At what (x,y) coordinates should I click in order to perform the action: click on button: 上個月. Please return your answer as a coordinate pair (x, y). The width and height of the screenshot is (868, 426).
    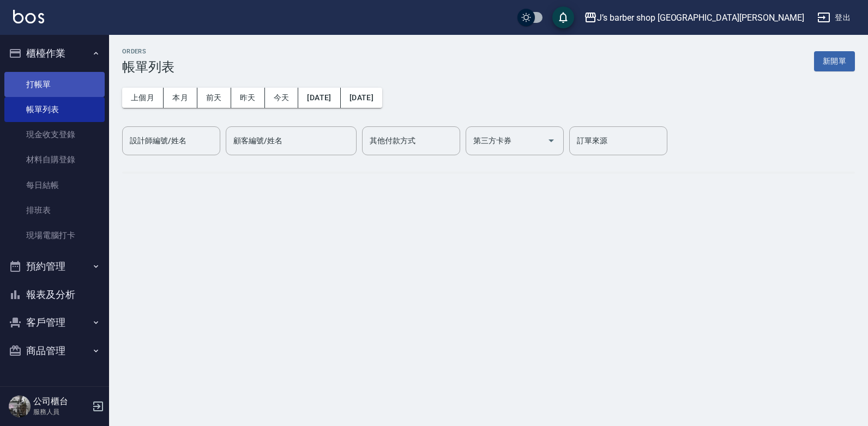
    Looking at the image, I should click on (143, 97).